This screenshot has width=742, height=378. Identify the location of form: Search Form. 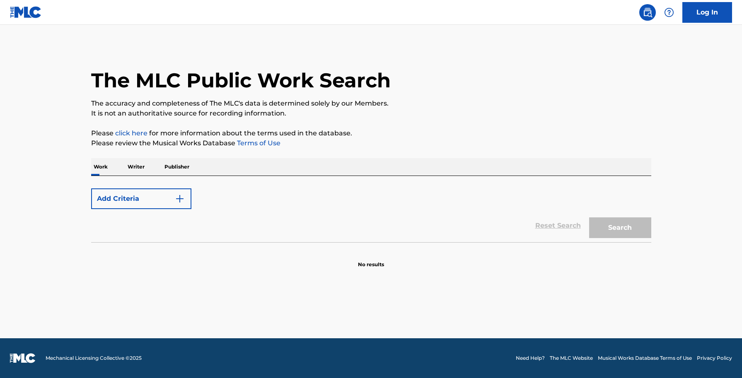
(371, 213).